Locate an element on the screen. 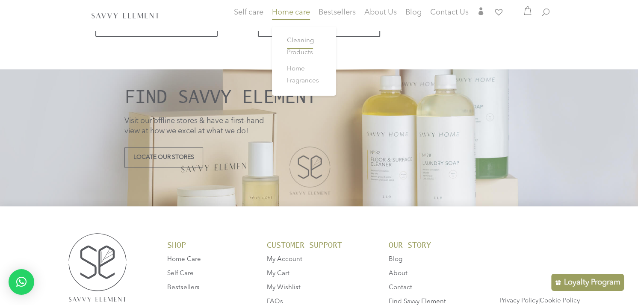 The width and height of the screenshot is (638, 305). a: Home Care is located at coordinates (184, 260).